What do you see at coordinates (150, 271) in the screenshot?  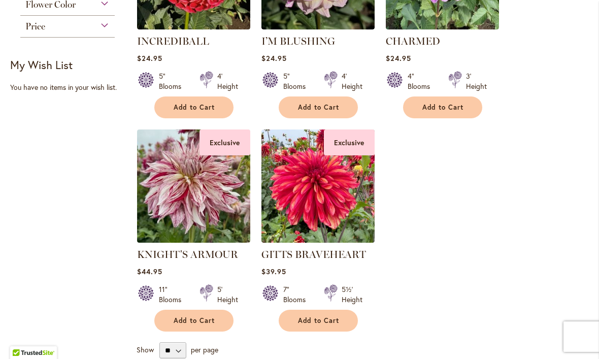 I see `span: $44.95` at bounding box center [150, 271].